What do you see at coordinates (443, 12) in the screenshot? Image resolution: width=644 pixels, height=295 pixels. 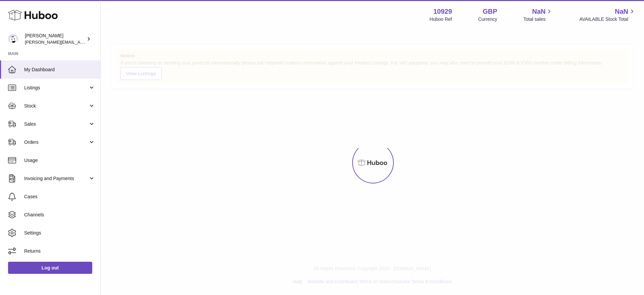 I see `strong: 10929` at bounding box center [443, 12].